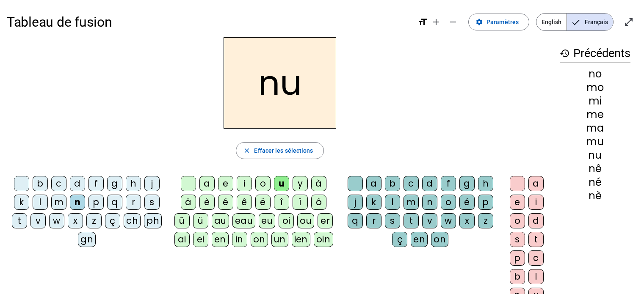  What do you see at coordinates (595, 155) in the screenshot?
I see `div: nu` at bounding box center [595, 155].